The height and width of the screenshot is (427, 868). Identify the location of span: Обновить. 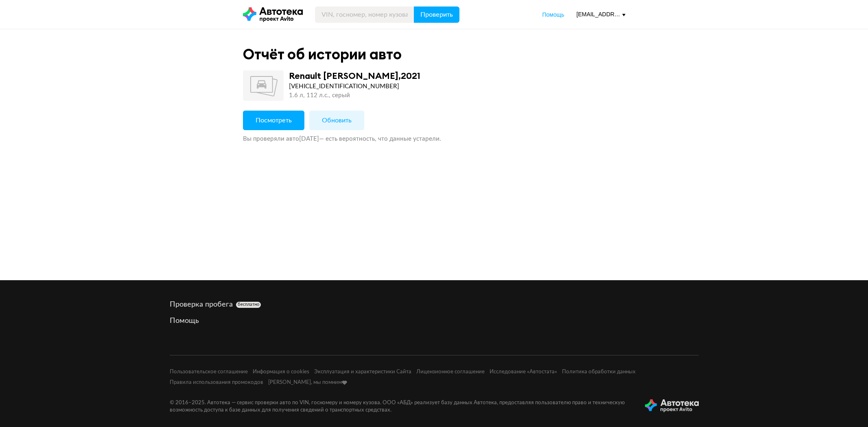
(336, 120).